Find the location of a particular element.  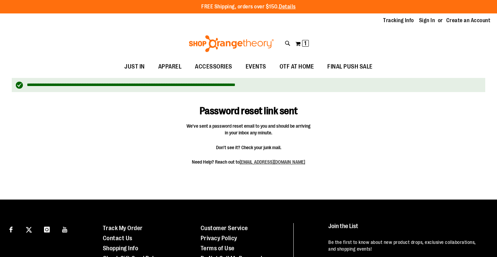

a: Privacy Policy is located at coordinates (219, 238).